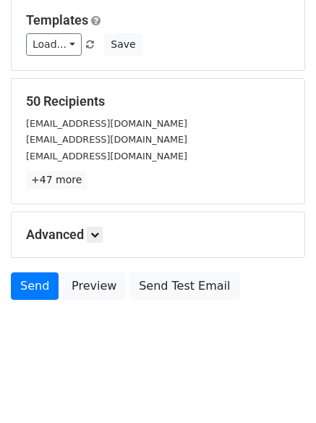 Image resolution: width=316 pixels, height=423 pixels. Describe the element at coordinates (280, 388) in the screenshot. I see `div: Chat Widget` at that location.